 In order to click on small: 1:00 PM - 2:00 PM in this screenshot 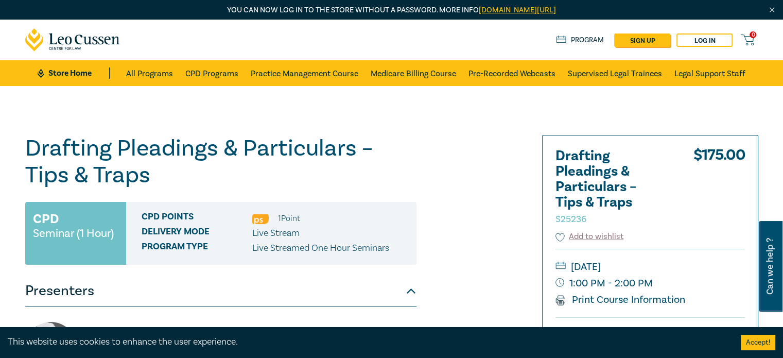, I will do `click(650, 283)`.